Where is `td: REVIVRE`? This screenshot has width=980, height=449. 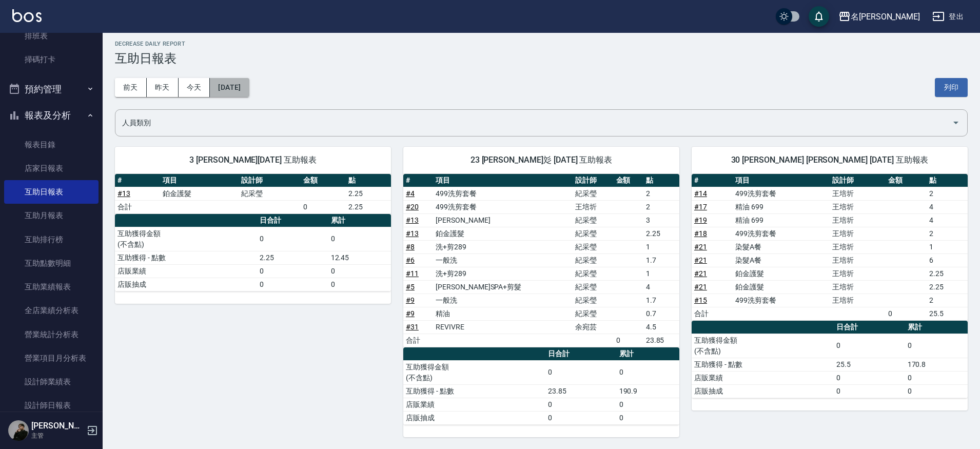
td: REVIVRE is located at coordinates (503, 327).